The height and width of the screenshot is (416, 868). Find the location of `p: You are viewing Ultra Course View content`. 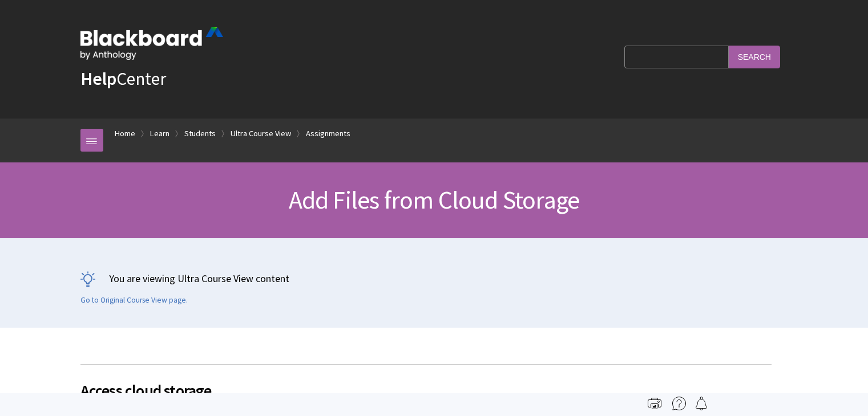

p: You are viewing Ultra Course View content is located at coordinates (434, 278).